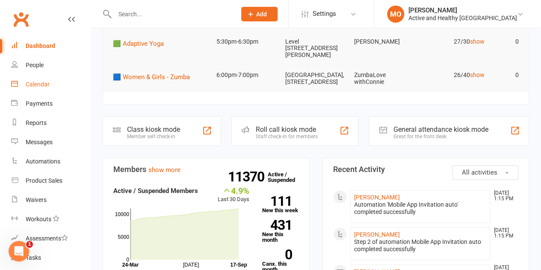 The height and width of the screenshot is (270, 541). I want to click on td: 5:30pm-6:30pm, so click(247, 42).